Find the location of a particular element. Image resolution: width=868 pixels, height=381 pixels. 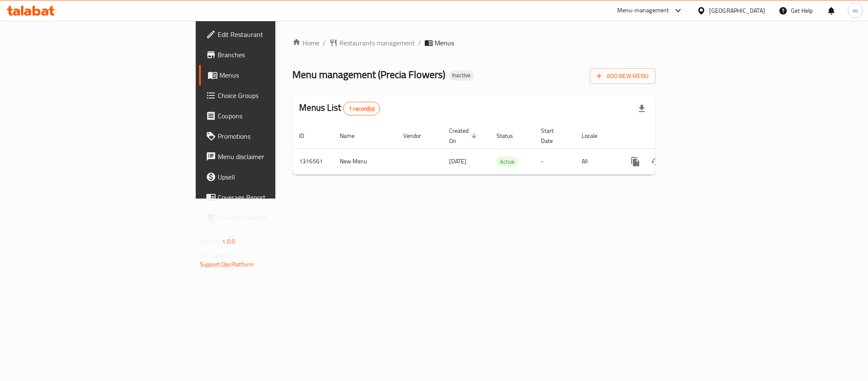

span: Vendor is located at coordinates (417, 135).